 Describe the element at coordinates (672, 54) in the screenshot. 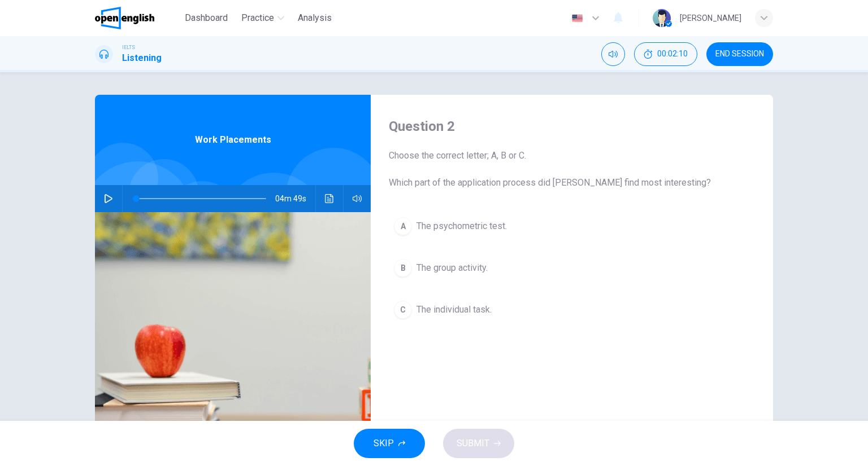

I see `span: 00:02:10` at that location.